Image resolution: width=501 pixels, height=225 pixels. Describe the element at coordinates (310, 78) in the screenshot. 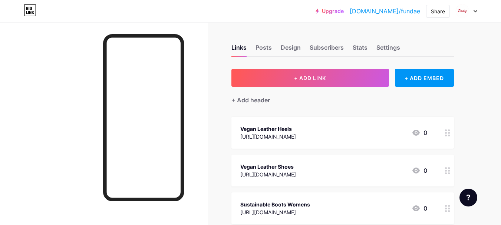

I see `span: + ADD LINK` at that location.